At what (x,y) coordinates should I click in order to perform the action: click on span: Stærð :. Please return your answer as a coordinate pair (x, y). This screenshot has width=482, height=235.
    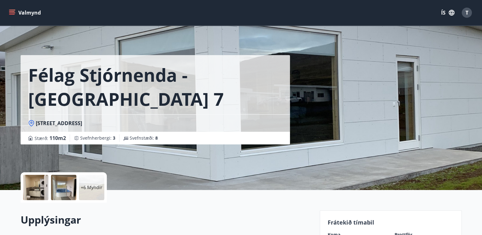
    Looking at the image, I should click on (50, 138).